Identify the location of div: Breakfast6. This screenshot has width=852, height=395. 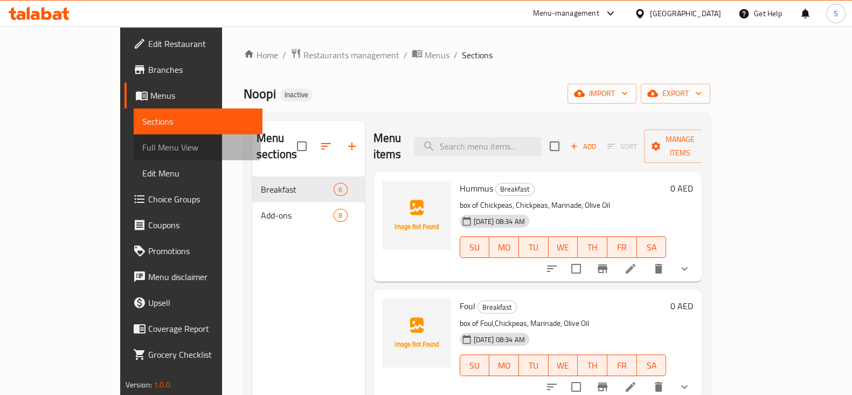
(308, 189).